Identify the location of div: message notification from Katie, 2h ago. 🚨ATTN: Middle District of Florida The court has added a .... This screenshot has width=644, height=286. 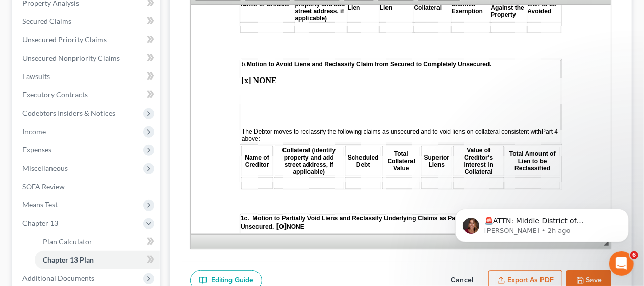
(102, 38).